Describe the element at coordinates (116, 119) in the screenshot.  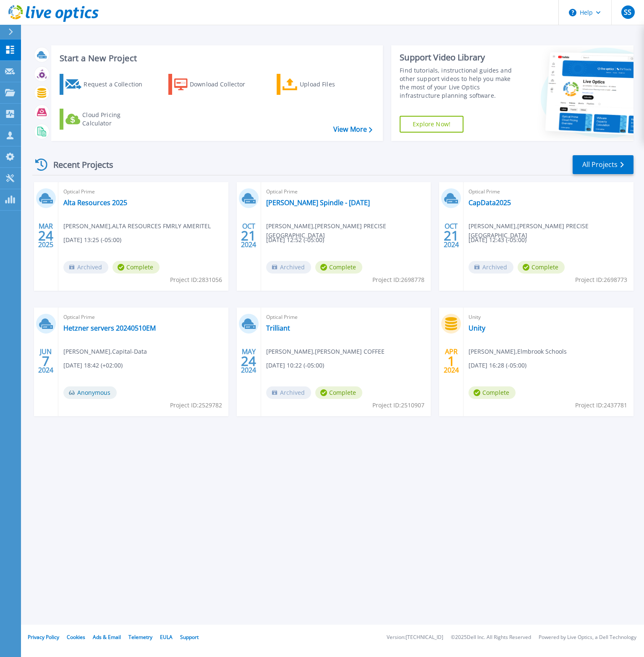
I see `div: Cloud Pricing Calculator` at that location.